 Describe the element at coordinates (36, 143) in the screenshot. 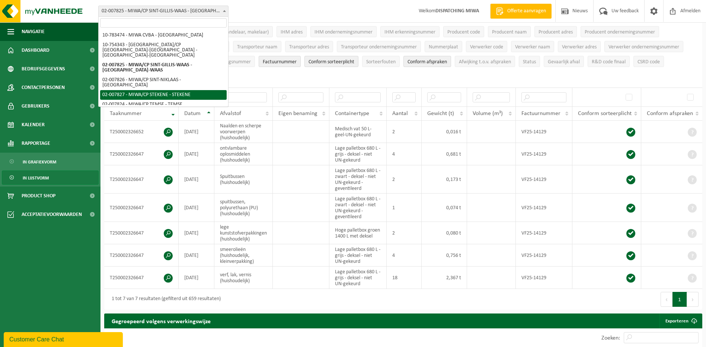

I see `span: Rapportage` at that location.